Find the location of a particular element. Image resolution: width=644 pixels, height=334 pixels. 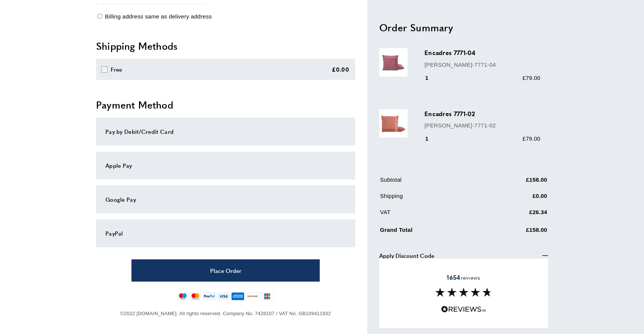

div: Pay by Debit/Credit Card is located at coordinates (226, 131).